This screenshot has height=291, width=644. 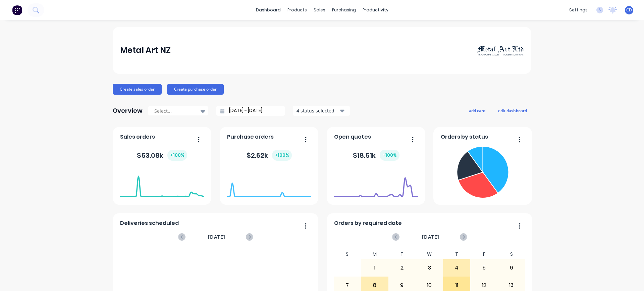 What do you see at coordinates (579, 10) in the screenshot?
I see `div: settings` at bounding box center [579, 10].